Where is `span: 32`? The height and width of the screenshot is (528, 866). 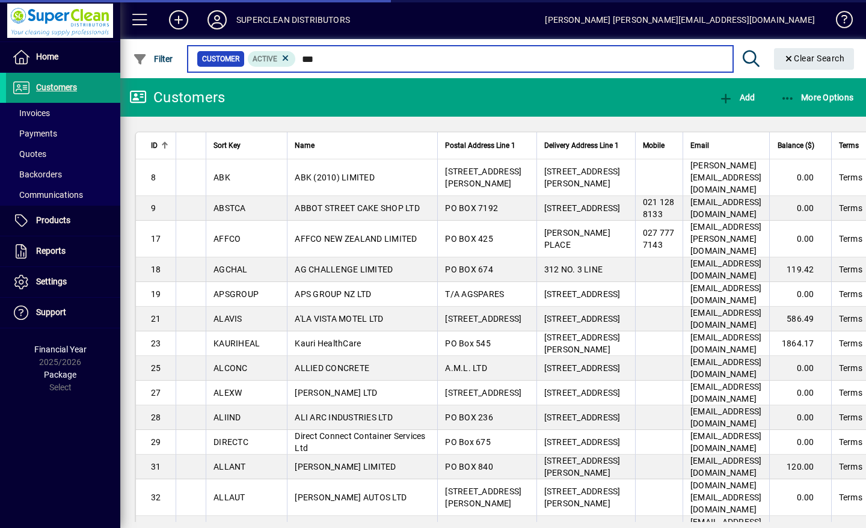 span: 32 is located at coordinates (156, 497).